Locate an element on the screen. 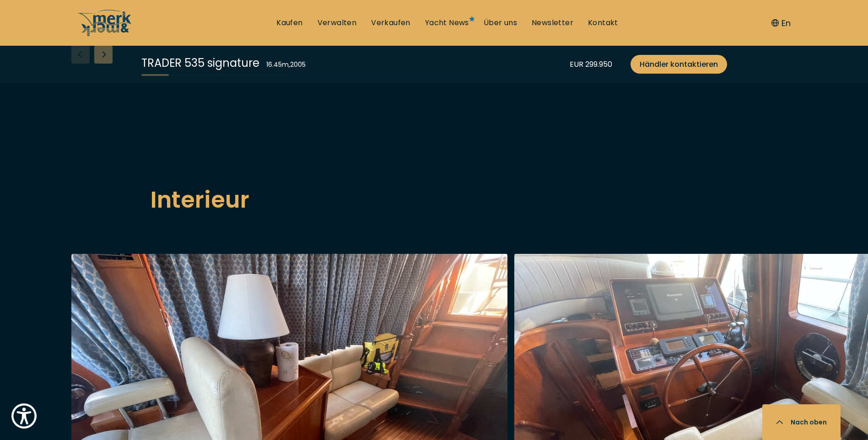 Image resolution: width=868 pixels, height=440 pixels. h2: Interieur is located at coordinates (434, 200).